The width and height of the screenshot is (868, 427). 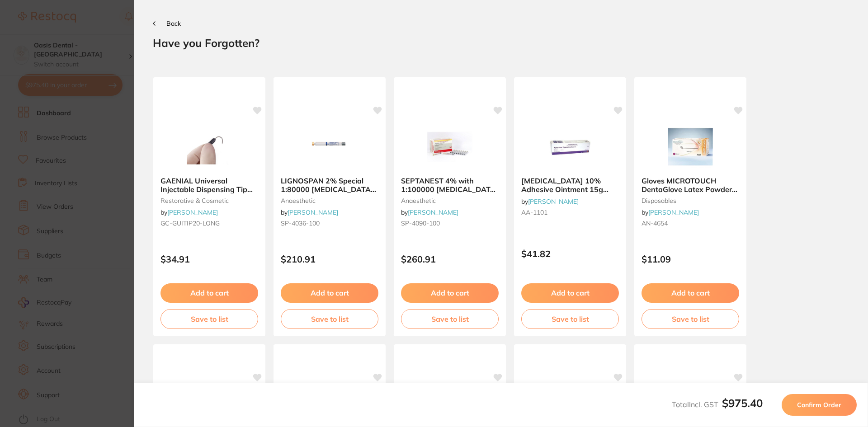 What do you see at coordinates (330, 259) in the screenshot?
I see `p: $210.91` at bounding box center [330, 259].